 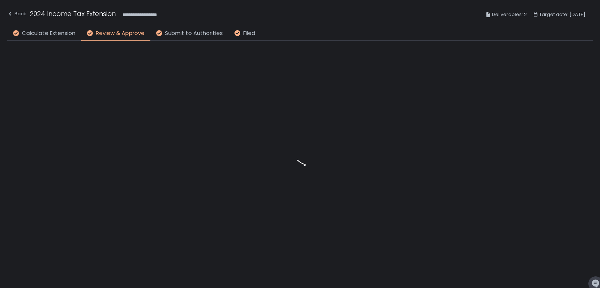 What do you see at coordinates (249, 33) in the screenshot?
I see `span: Filed` at bounding box center [249, 33].